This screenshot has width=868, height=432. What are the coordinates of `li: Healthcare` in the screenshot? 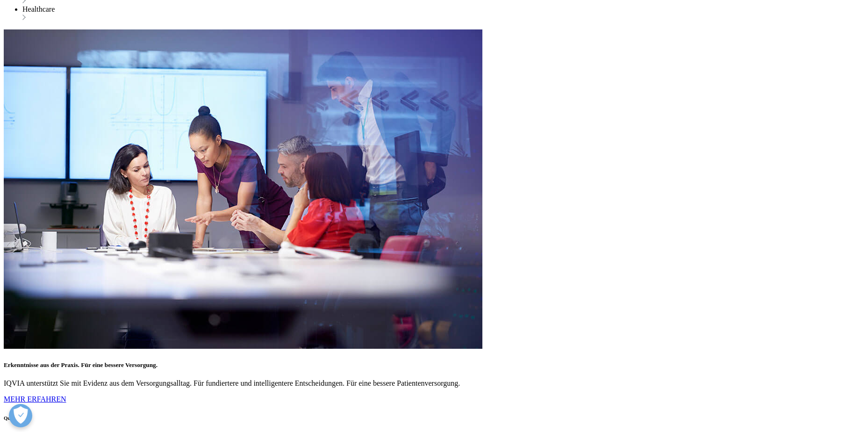 It's located at (443, 13).